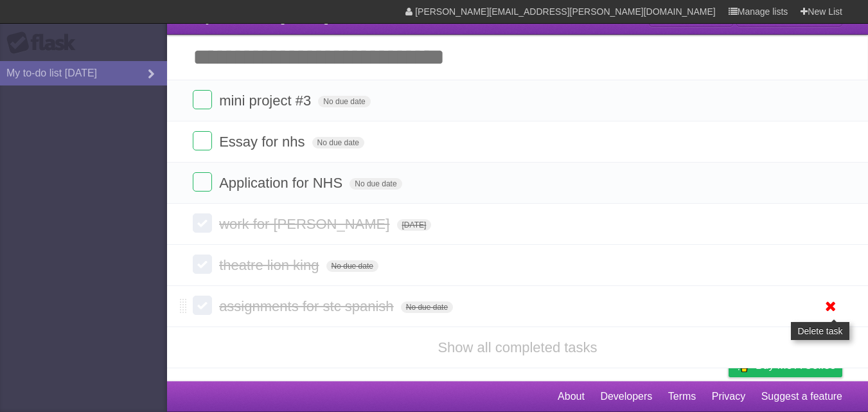 The width and height of the screenshot is (868, 412). I want to click on span: theatre lion king, so click(270, 265).